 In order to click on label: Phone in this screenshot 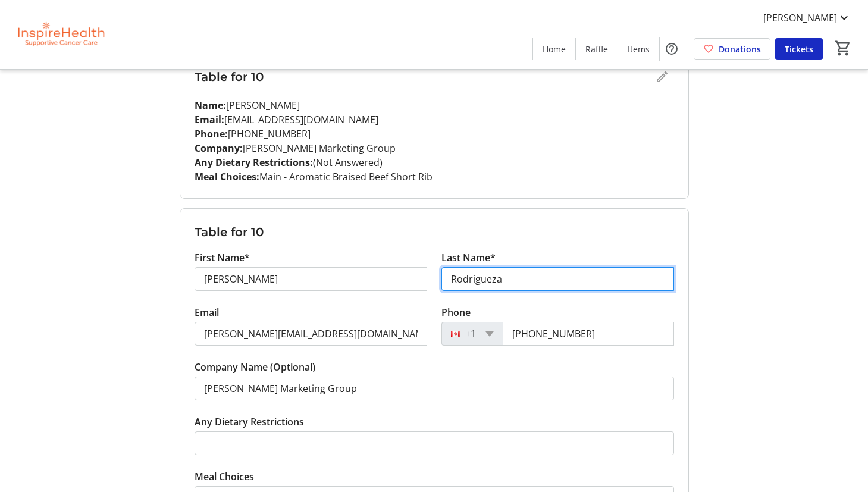, I will do `click(456, 313)`.